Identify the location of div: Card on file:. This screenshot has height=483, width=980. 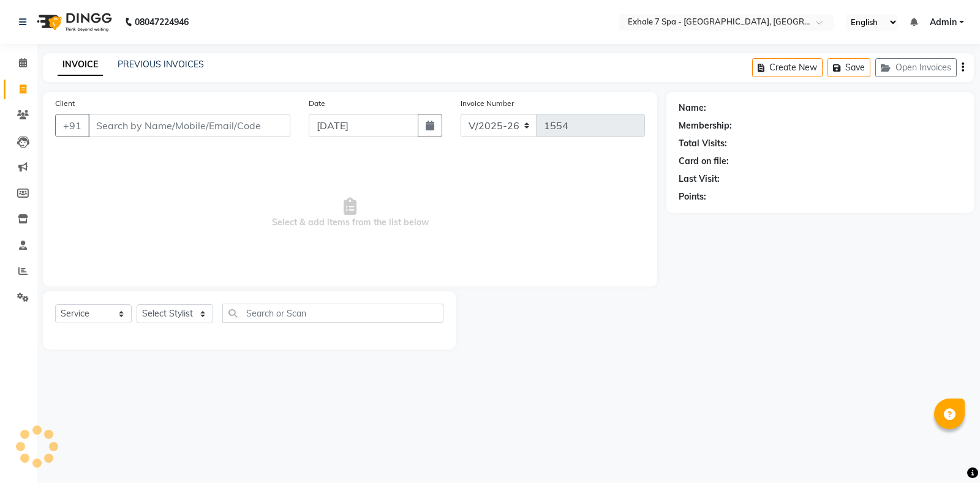
(703, 161).